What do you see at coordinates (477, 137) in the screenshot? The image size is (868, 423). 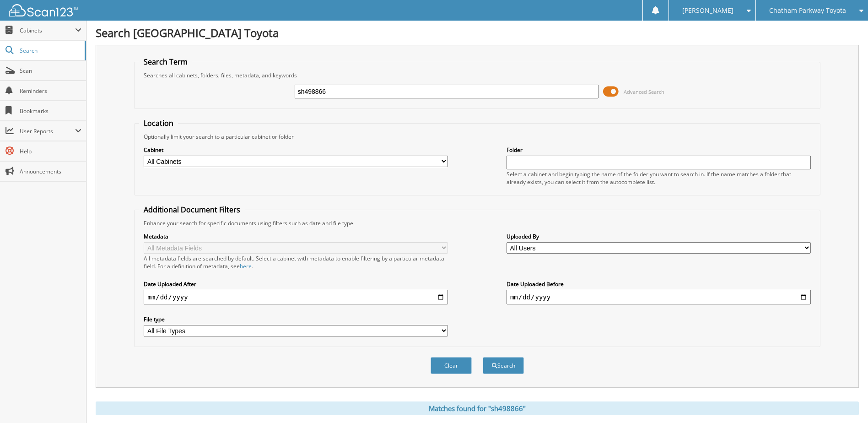 I see `div: Optionally limit your search to a particular cabinet or folder` at bounding box center [477, 137].